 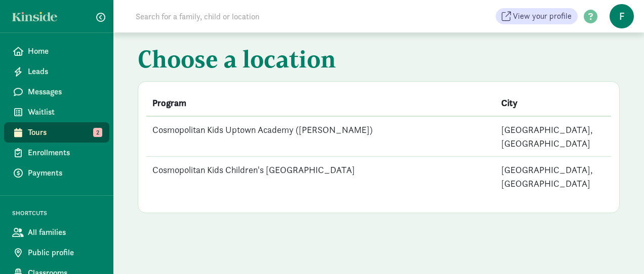 What do you see at coordinates (57, 253) in the screenshot?
I see `a: Public profile` at bounding box center [57, 253].